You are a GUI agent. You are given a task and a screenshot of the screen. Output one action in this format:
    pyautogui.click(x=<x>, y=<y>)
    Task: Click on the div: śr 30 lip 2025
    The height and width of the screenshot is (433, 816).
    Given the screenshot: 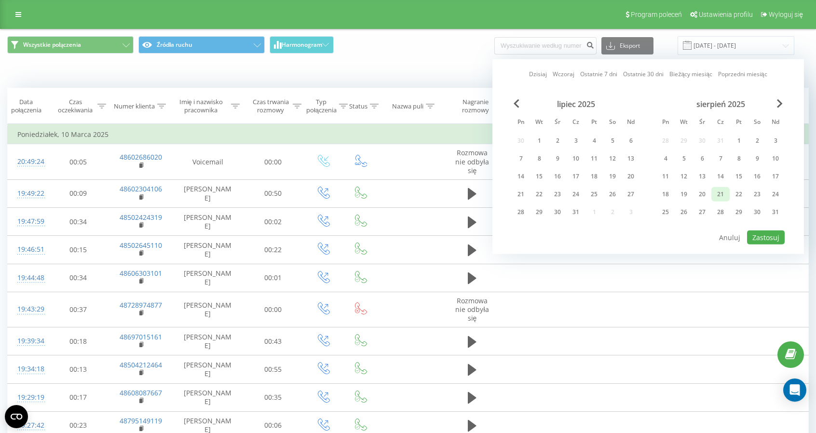 What is the action you would take?
    pyautogui.click(x=557, y=212)
    